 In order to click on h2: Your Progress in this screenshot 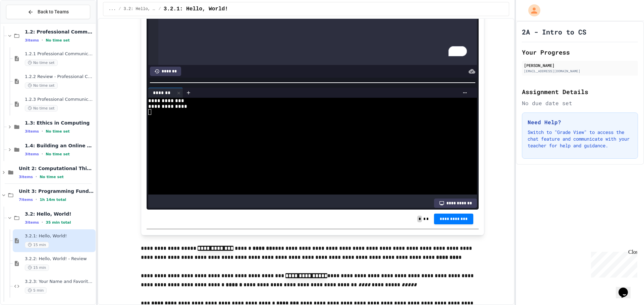, I will do `click(580, 52)`.